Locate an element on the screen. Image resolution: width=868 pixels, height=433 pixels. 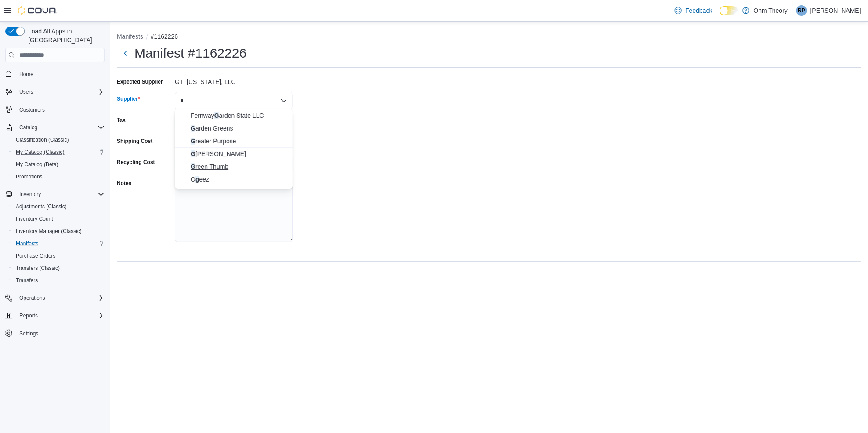
a: Feedback is located at coordinates (693, 11).